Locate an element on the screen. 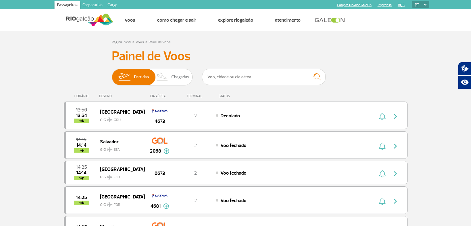 This screenshot has height=226, width=471. span: Partidas is located at coordinates (142, 77).